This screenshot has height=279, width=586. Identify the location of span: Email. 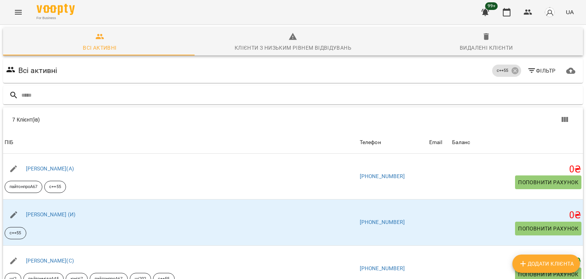
(439, 142).